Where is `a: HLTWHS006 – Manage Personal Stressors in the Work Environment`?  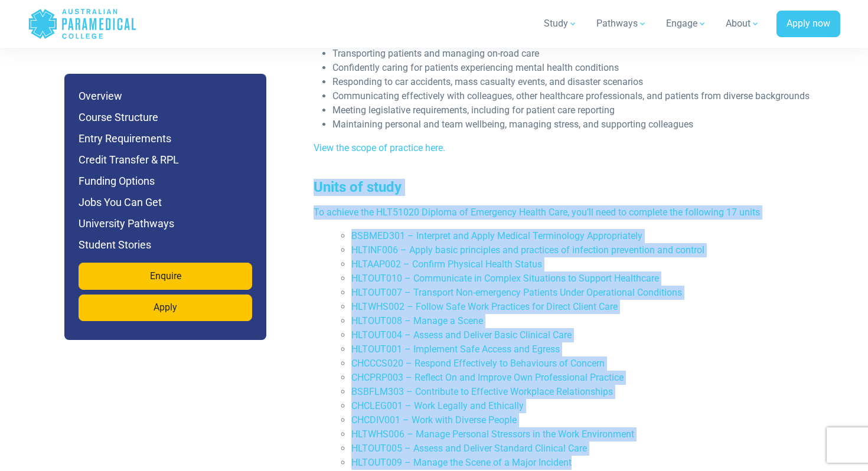 a: HLTWHS006 – Manage Personal Stressors in the Work Environment is located at coordinates (493, 434).